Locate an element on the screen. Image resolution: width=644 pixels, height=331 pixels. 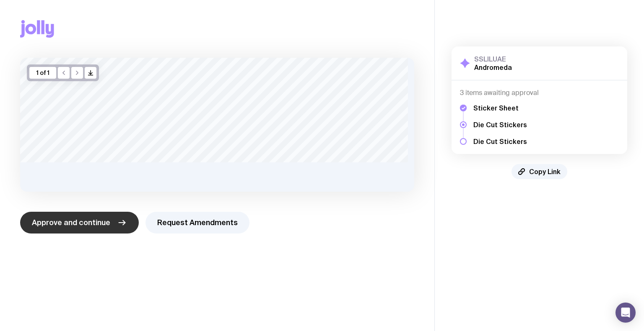
h5: Sticker Sheet is located at coordinates (500, 108).